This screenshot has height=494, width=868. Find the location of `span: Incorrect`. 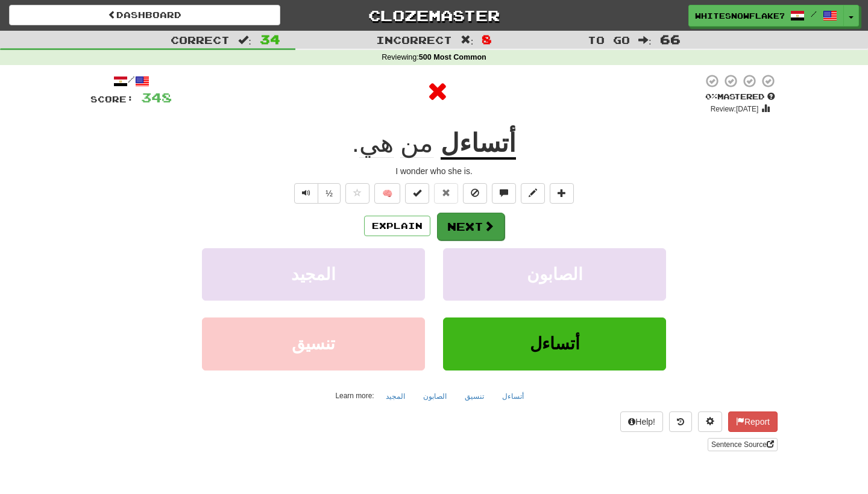

span: Incorrect is located at coordinates (414, 40).